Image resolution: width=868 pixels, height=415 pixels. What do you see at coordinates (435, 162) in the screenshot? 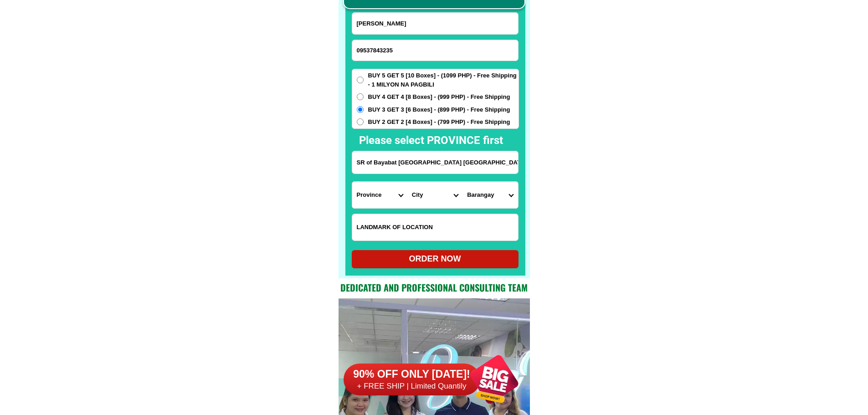
I see `input: Input address` at bounding box center [435, 162].